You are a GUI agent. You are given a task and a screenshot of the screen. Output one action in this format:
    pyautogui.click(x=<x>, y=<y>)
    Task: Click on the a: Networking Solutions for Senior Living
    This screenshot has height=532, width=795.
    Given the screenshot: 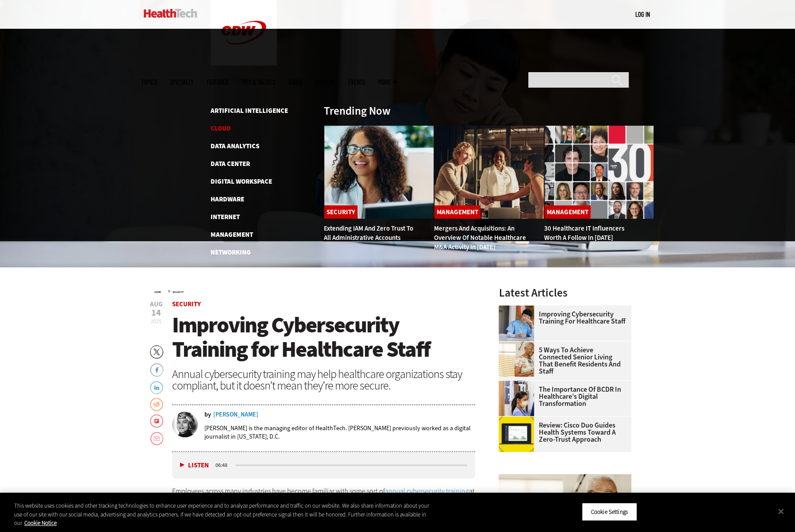 What is the action you would take?
    pyautogui.click(x=519, y=344)
    